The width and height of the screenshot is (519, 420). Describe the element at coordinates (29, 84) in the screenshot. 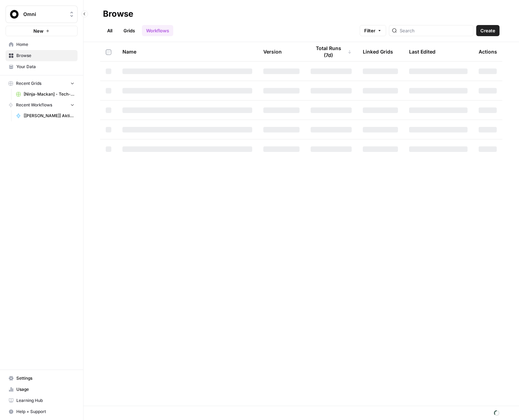

I see `span: Recent Grids` at that location.